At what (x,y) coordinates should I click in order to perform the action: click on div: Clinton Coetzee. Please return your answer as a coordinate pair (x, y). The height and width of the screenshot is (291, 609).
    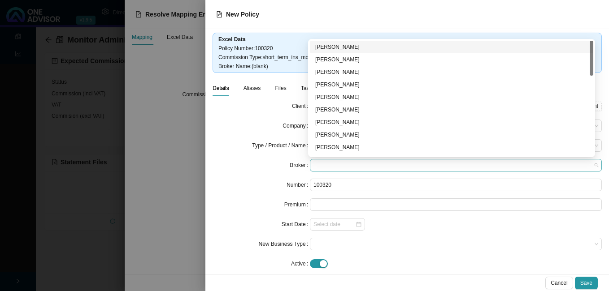
    Looking at the image, I should click on (452, 110).